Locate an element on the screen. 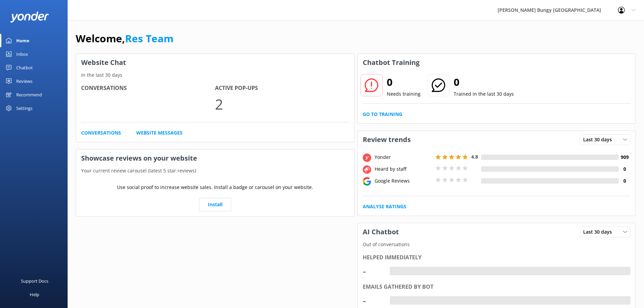 This screenshot has width=644, height=308. div: Emails gathered by bot is located at coordinates (497, 287).